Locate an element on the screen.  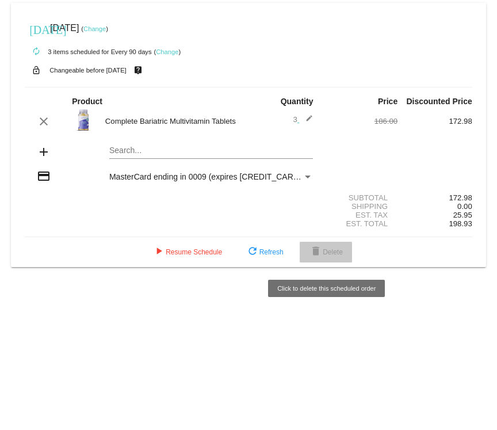
div: Subtotal is located at coordinates (361, 197).